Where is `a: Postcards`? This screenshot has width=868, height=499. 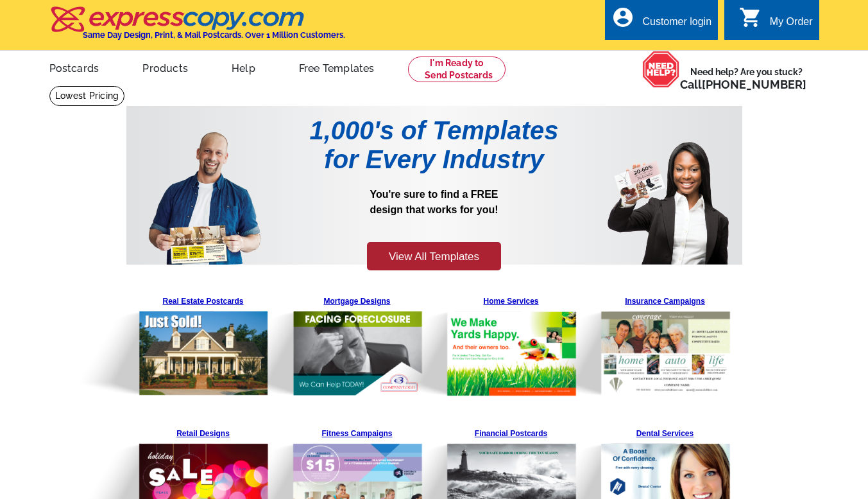
a: Postcards is located at coordinates (74, 67).